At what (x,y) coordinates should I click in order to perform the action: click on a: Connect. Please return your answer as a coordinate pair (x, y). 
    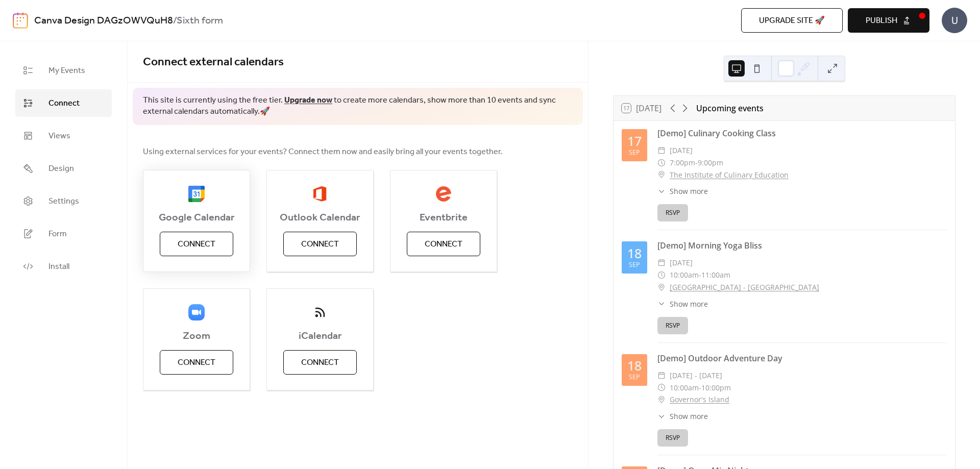
    Looking at the image, I should click on (63, 103).